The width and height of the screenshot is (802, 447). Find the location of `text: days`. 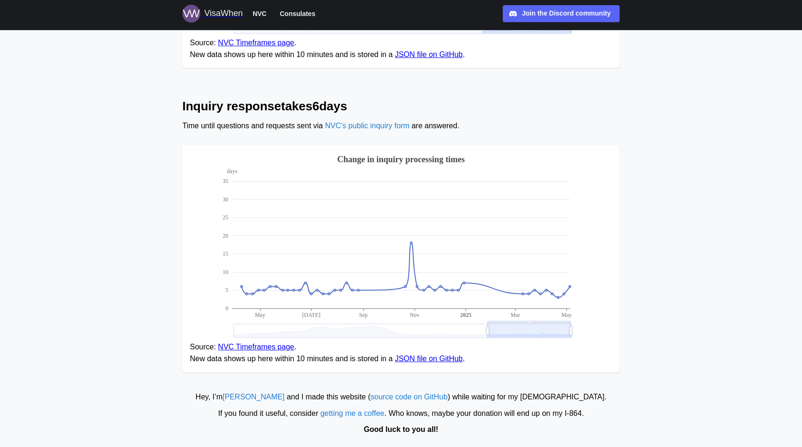

text: days is located at coordinates (232, 171).